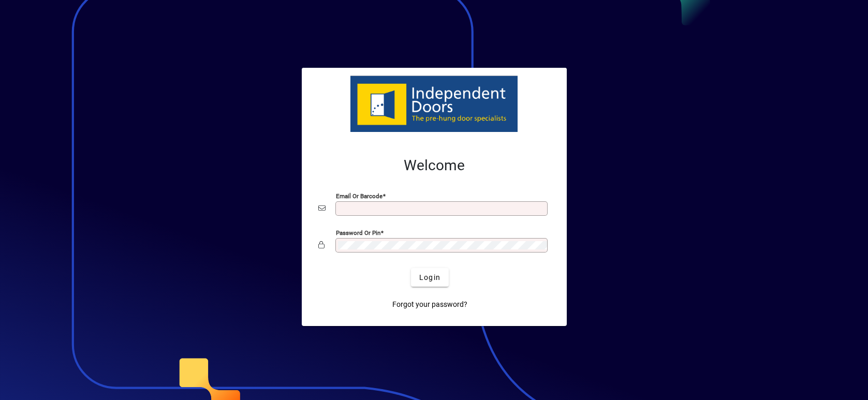  I want to click on span: Login, so click(430, 277).